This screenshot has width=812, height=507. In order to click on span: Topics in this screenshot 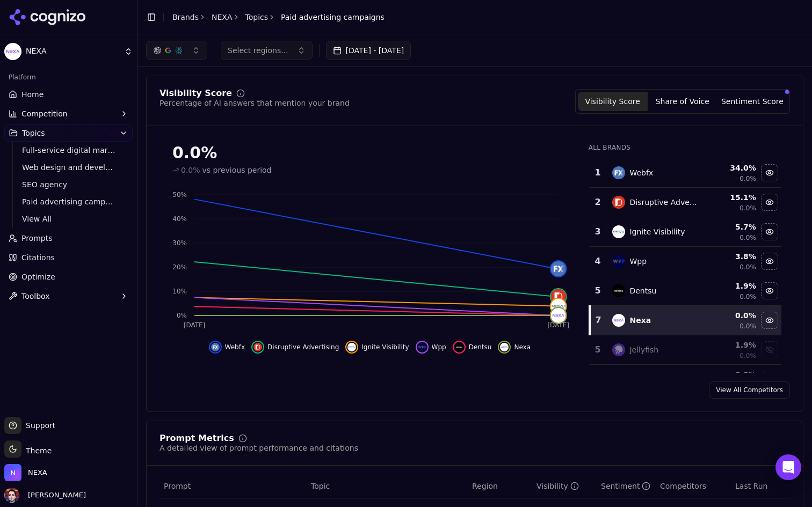, I will do `click(34, 133)`.